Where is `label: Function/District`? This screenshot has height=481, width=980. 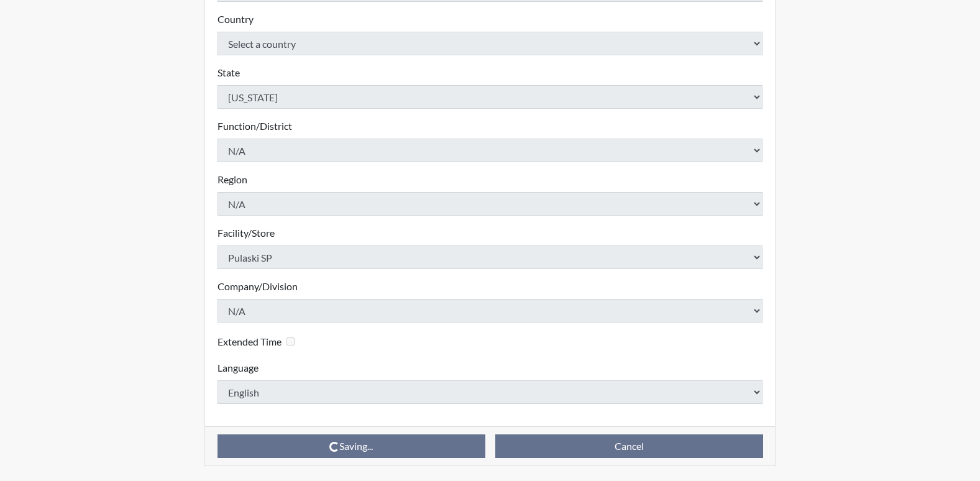
label: Function/District is located at coordinates (254, 126).